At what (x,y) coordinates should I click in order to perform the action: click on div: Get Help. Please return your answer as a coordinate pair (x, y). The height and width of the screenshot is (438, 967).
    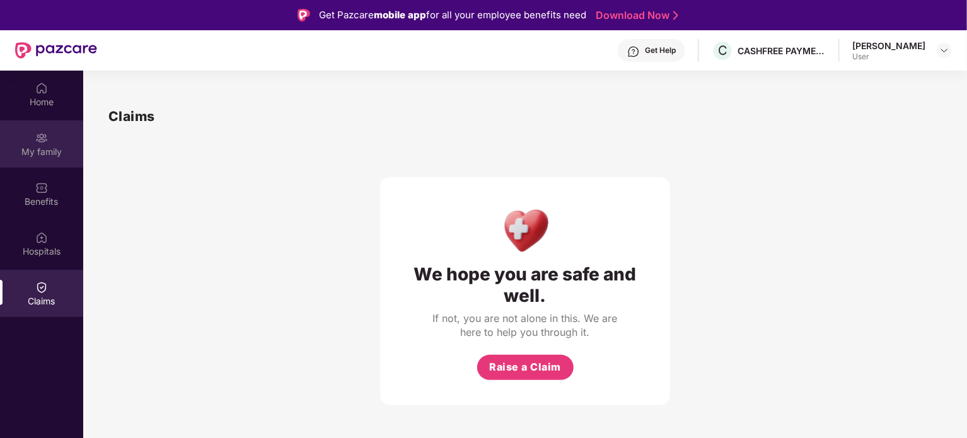
    Looking at the image, I should click on (660, 50).